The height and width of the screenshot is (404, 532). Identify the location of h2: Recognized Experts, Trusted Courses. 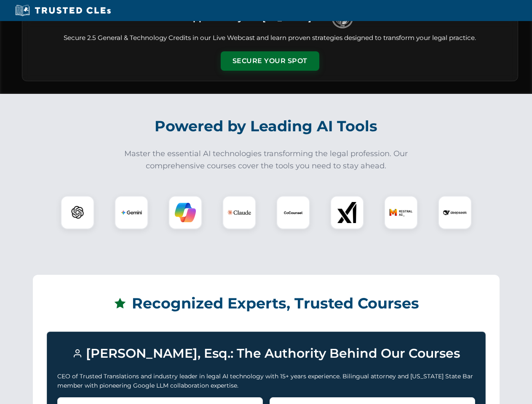
(266, 303).